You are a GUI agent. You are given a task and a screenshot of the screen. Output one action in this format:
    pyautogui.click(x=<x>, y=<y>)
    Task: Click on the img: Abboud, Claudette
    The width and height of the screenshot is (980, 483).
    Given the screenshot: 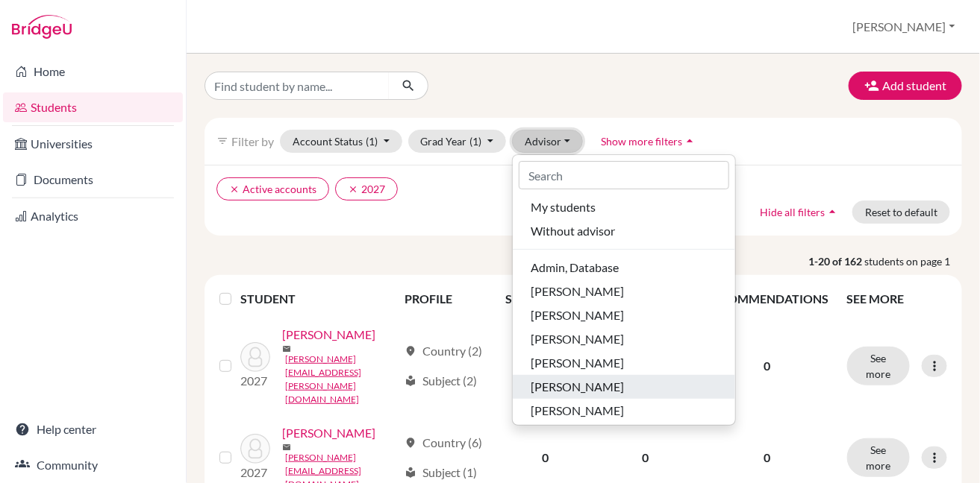 What is the action you would take?
    pyautogui.click(x=255, y=358)
    